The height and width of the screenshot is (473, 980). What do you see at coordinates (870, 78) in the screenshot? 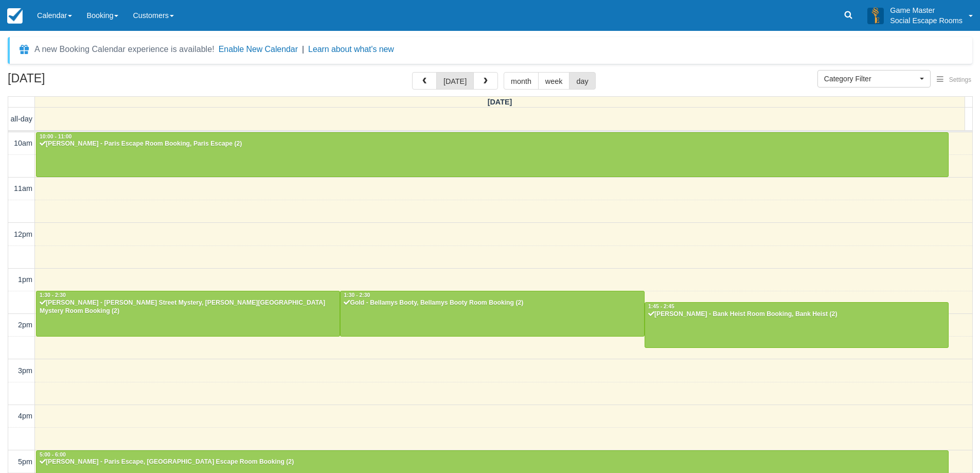
I see `span: Category Filter` at bounding box center [870, 78].